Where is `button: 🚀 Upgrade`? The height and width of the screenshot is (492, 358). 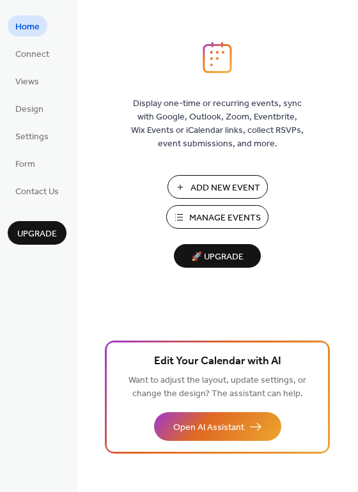
button: 🚀 Upgrade is located at coordinates (217, 256).